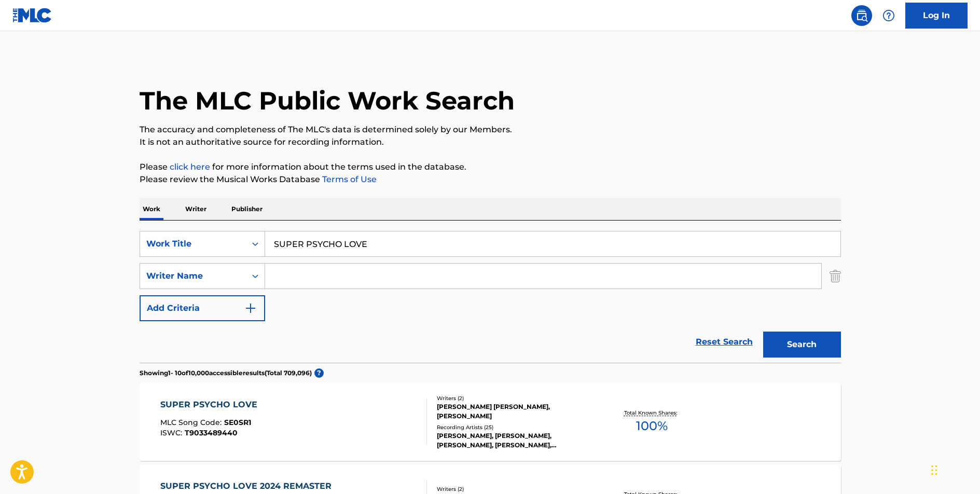 The width and height of the screenshot is (980, 494). What do you see at coordinates (725, 342) in the screenshot?
I see `a: Reset Search` at bounding box center [725, 342].